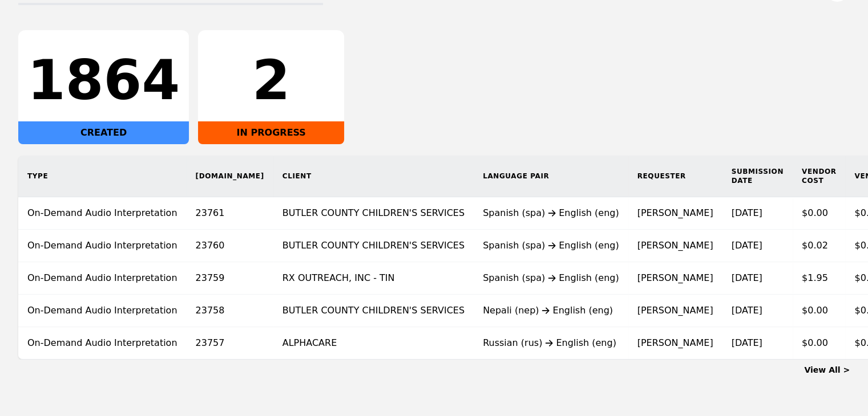 The height and width of the screenshot is (416, 868). I want to click on th: Client, so click(373, 176).